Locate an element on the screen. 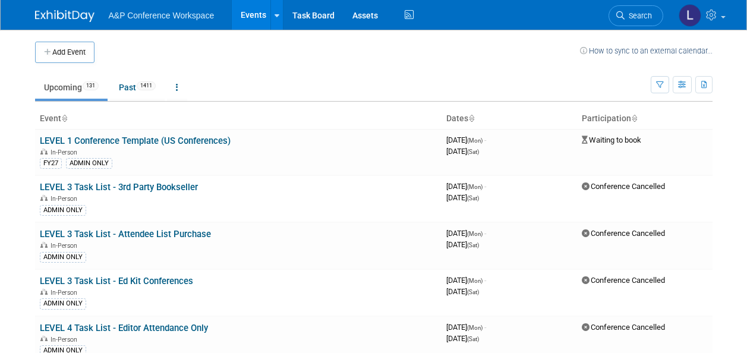 The image size is (747, 353). div: FY27 is located at coordinates (51, 164).